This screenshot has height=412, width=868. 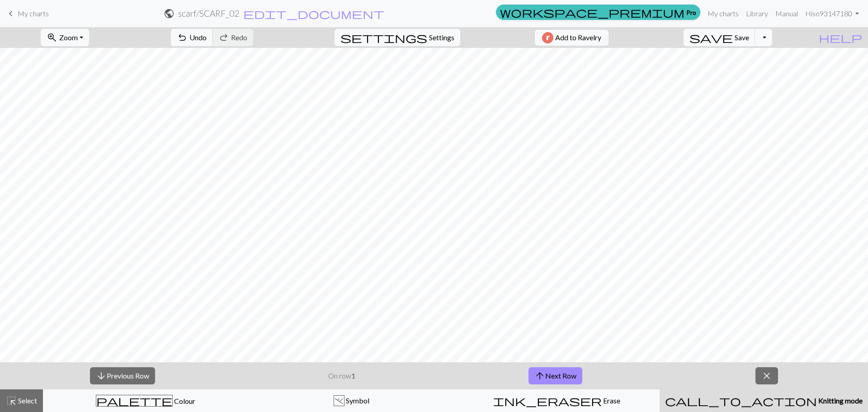 What do you see at coordinates (356, 401) in the screenshot?
I see `span: Symbol` at bounding box center [356, 401].